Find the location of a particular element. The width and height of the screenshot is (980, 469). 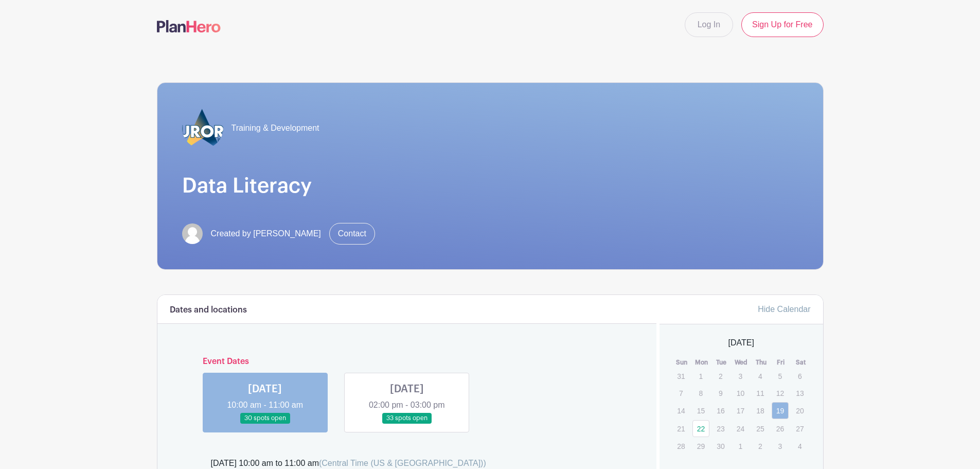

img: logo-507f7623f17ff9eddc593b1ce0a138ce2505c220e1c5a4e2b4648c50719b7d32.svg is located at coordinates (188, 26).